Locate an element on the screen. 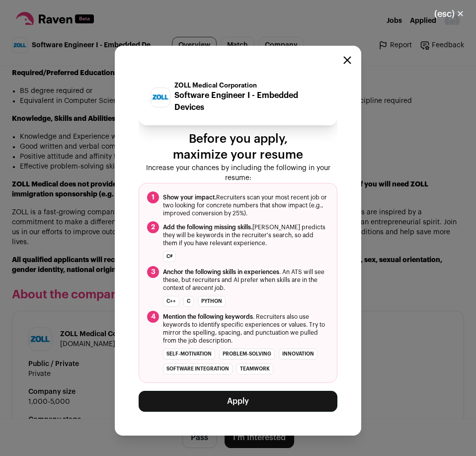 This screenshot has width=476, height=456. i: recent job. is located at coordinates (210, 288).